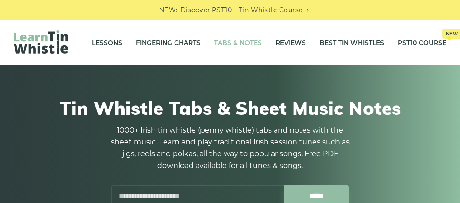 This screenshot has width=460, height=203. I want to click on a: Lessons, so click(107, 43).